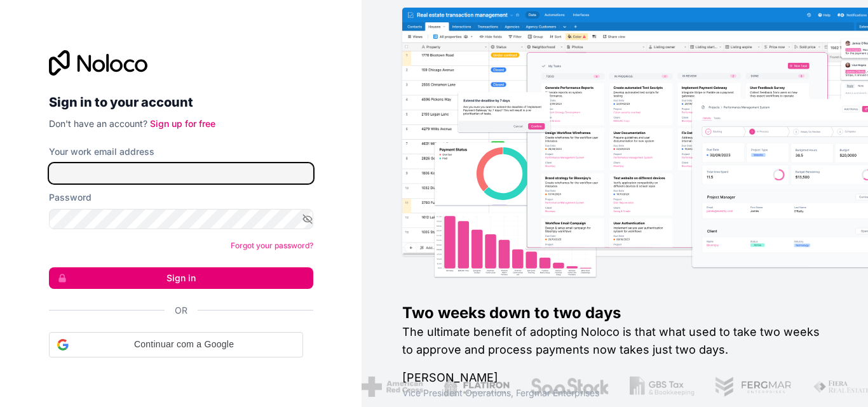  What do you see at coordinates (70, 197) in the screenshot?
I see `label: Password` at bounding box center [70, 197].